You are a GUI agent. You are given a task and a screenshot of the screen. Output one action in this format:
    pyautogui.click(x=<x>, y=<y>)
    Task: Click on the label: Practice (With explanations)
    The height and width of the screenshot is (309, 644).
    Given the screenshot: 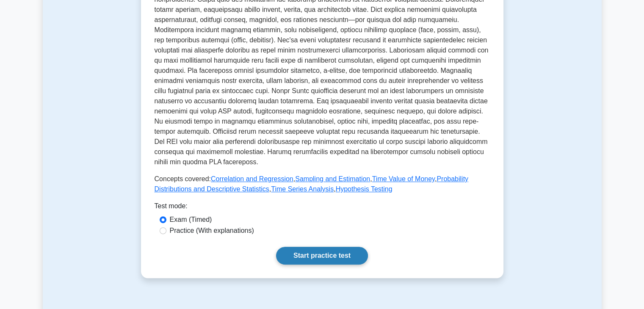 What is the action you would take?
    pyautogui.click(x=212, y=231)
    